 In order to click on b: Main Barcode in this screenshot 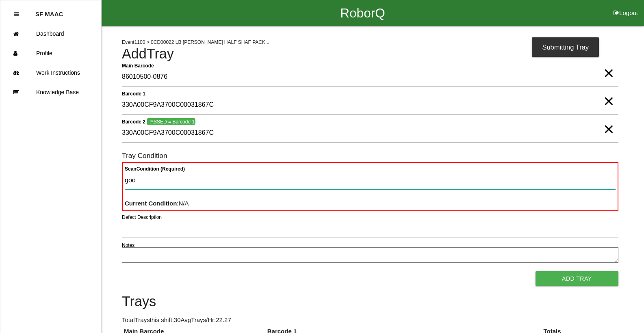, I will do `click(138, 66)`.